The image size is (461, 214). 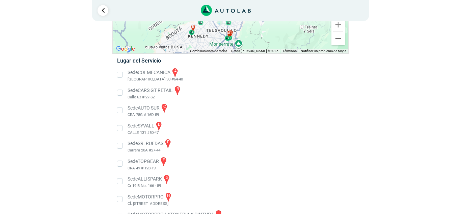 I want to click on a: Abre esta zona en Google Maps (se abre en una nueva ventana), so click(x=126, y=49).